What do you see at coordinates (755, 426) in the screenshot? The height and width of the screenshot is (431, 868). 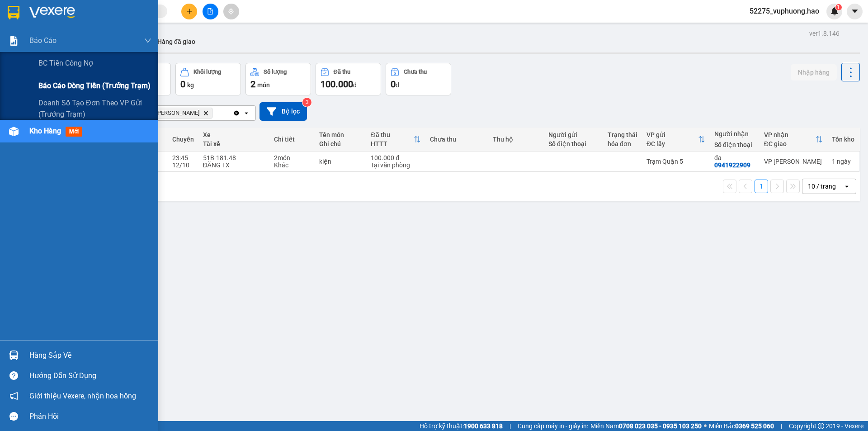 I see `strong: 0369 525 060` at bounding box center [755, 426].